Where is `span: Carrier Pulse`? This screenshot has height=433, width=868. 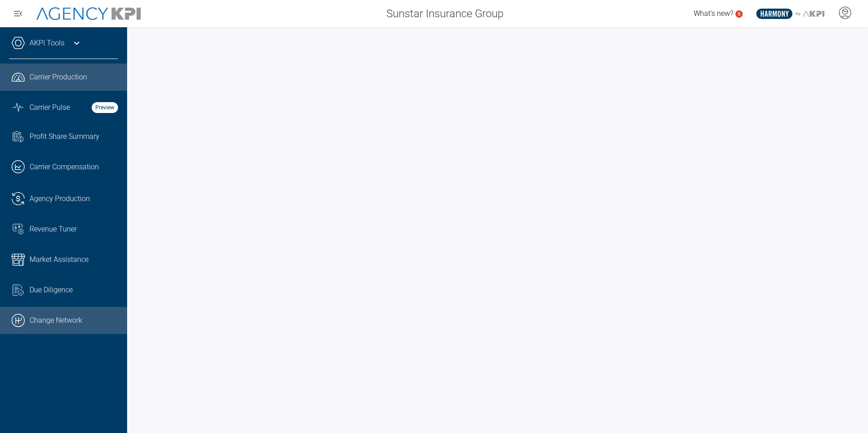 span: Carrier Pulse is located at coordinates (49, 108).